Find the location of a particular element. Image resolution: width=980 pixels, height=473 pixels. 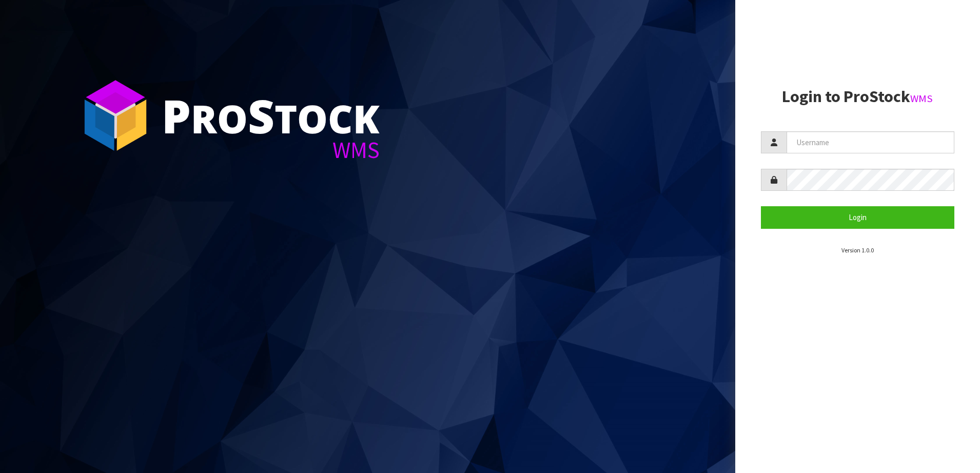

input: Username is located at coordinates (871, 142).